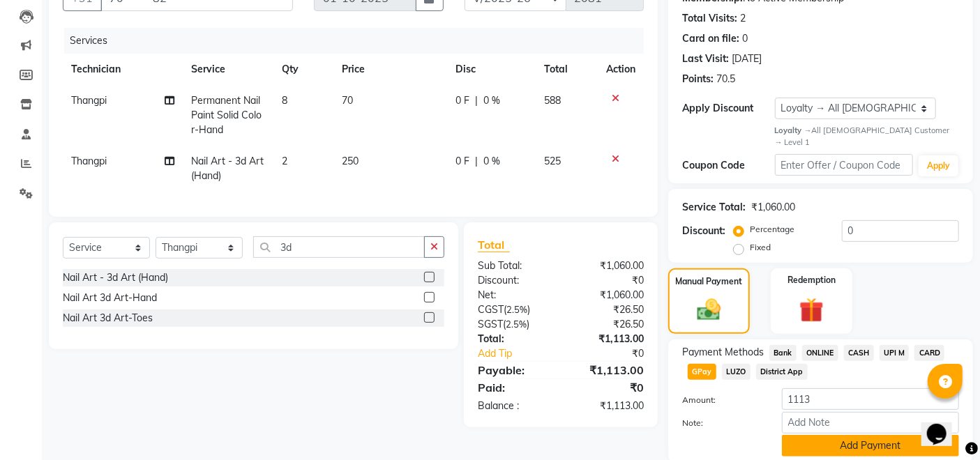 Image resolution: width=980 pixels, height=460 pixels. Describe the element at coordinates (490, 324) in the screenshot. I see `span: SGST` at that location.